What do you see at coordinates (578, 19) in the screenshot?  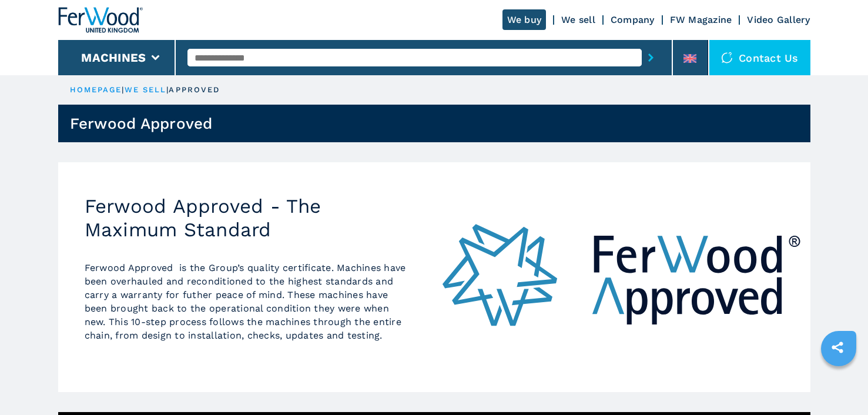 I see `a: We sell` at bounding box center [578, 19].